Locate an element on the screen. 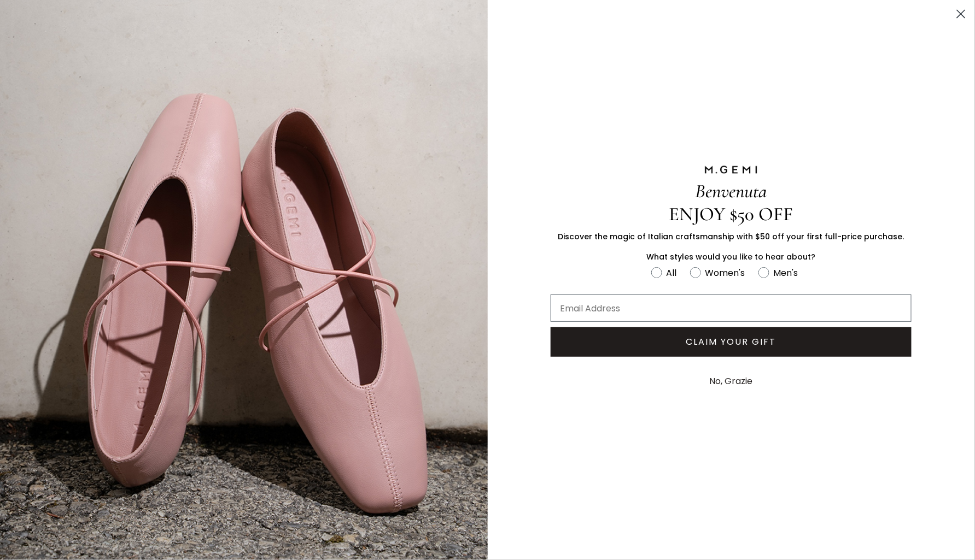  img: M.GEMI is located at coordinates (731, 170).